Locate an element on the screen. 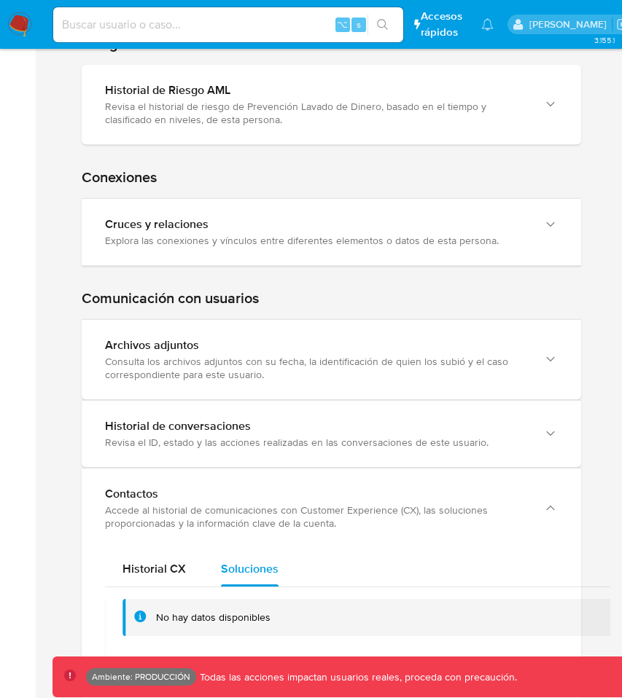 Image resolution: width=622 pixels, height=698 pixels. button: Cruces y relacionesExplora las conexiones y vínculos entre diferentes elementos o datos de esta p... is located at coordinates (331, 232).